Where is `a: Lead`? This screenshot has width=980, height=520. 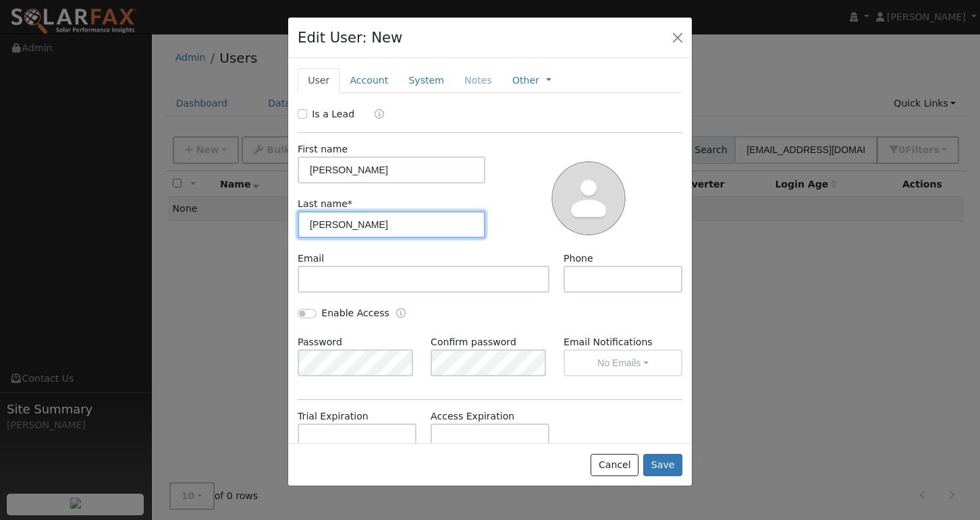 a: Lead is located at coordinates (374, 114).